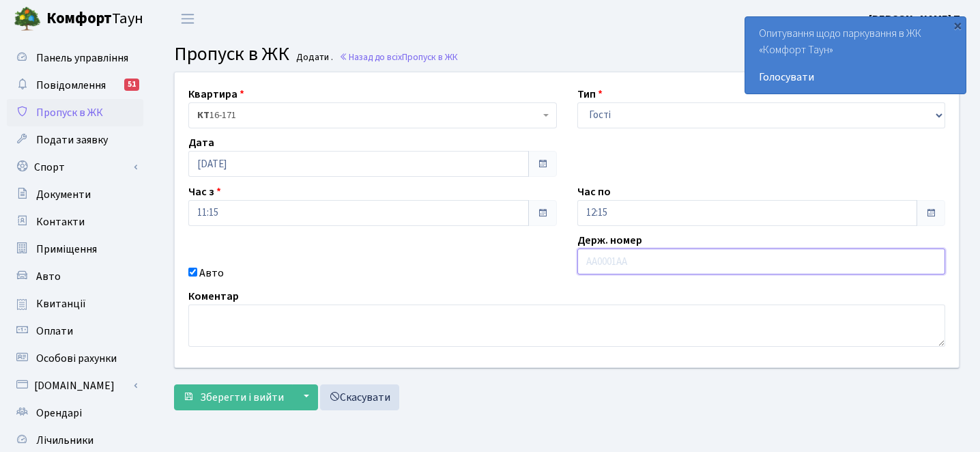  I want to click on label: Авто, so click(211, 273).